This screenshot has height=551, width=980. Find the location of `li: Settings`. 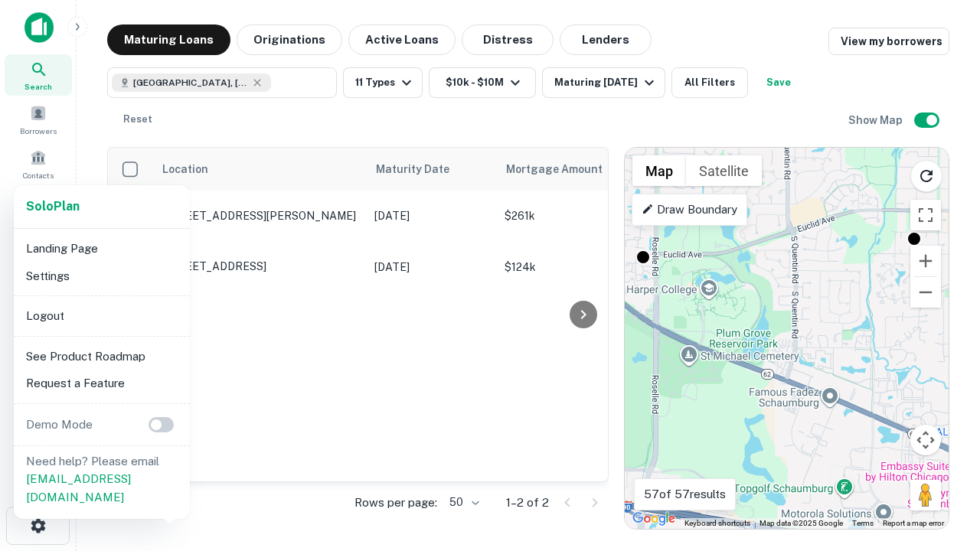

li: Settings is located at coordinates (102, 277).